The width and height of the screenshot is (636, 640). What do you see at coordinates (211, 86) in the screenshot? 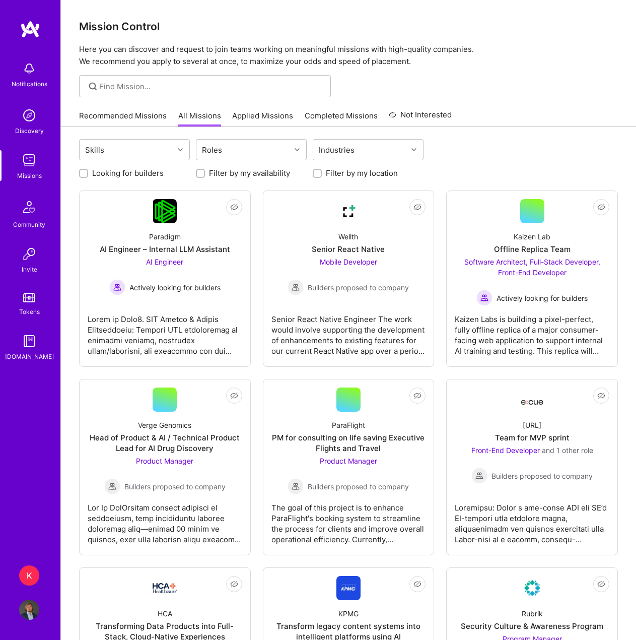
I see `input: Find Mission...` at bounding box center [211, 86].